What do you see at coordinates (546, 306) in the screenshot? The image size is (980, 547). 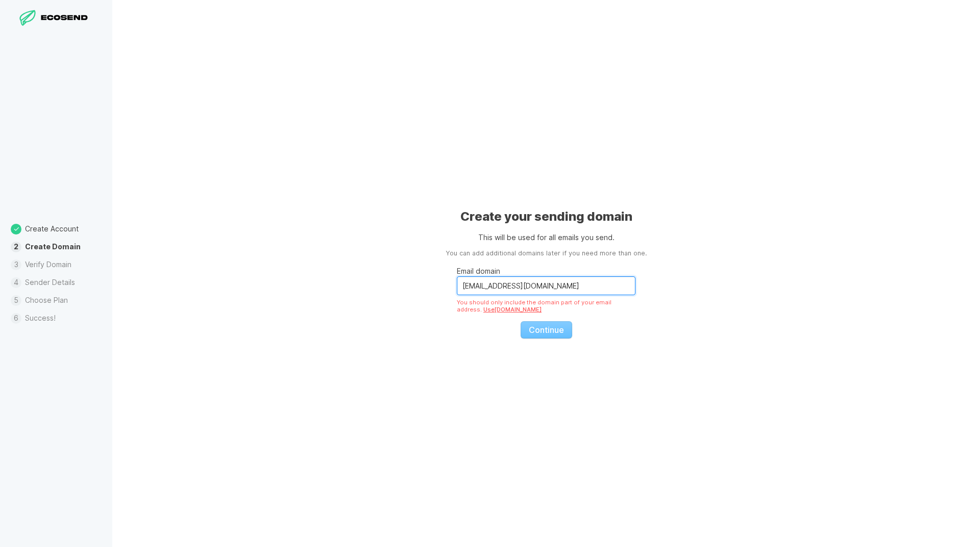 I see `div: You should only include the domain part of your email address.` at bounding box center [546, 306].